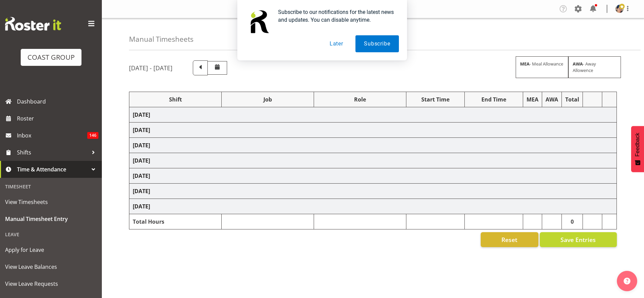 Image resolution: width=644 pixels, height=298 pixels. Describe the element at coordinates (525, 64) in the screenshot. I see `strong: MEA` at that location.